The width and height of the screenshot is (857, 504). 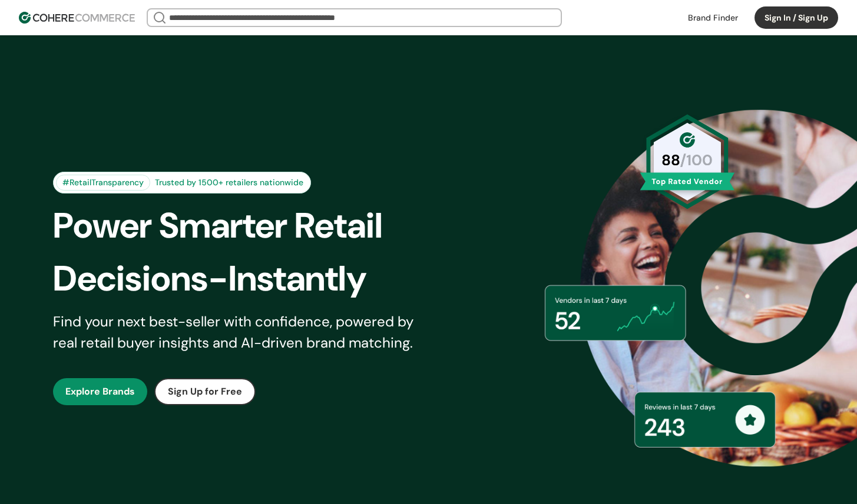 I want to click on div: Trusted by 1500+ retailers nationwide, so click(x=229, y=182).